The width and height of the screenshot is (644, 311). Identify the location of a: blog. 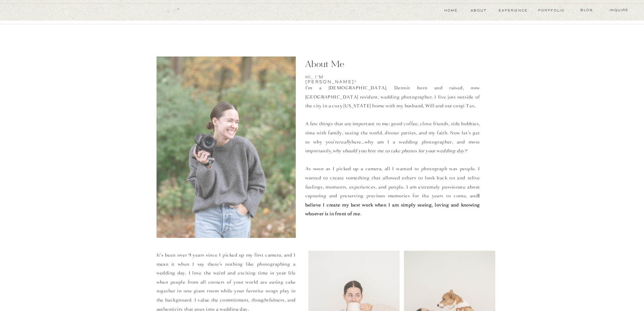
(586, 10).